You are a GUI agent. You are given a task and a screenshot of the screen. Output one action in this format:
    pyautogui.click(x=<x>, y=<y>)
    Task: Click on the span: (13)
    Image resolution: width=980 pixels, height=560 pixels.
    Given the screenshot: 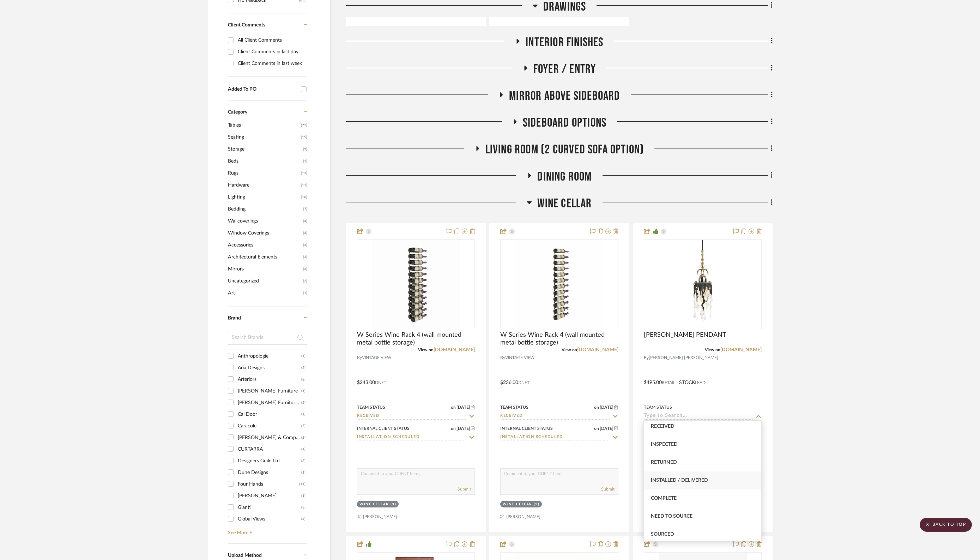 What is the action you would take?
    pyautogui.click(x=304, y=173)
    